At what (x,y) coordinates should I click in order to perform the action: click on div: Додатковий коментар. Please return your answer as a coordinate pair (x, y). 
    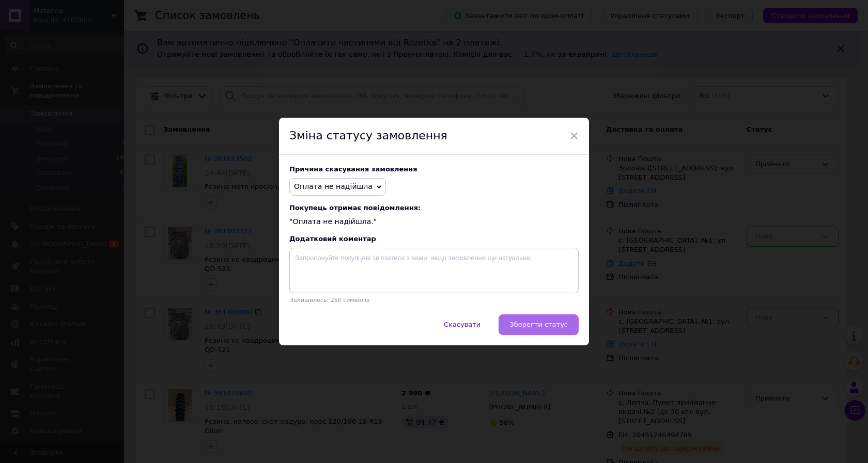
    Looking at the image, I should click on (434, 239).